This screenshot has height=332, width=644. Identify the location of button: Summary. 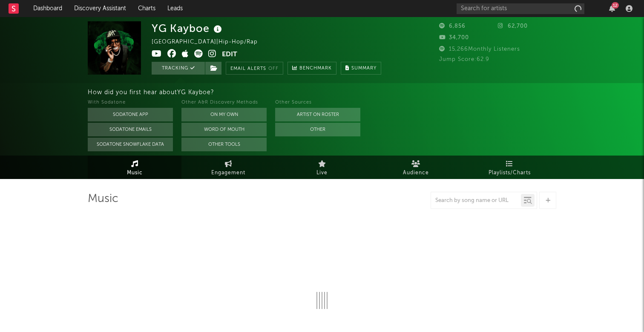
(361, 68).